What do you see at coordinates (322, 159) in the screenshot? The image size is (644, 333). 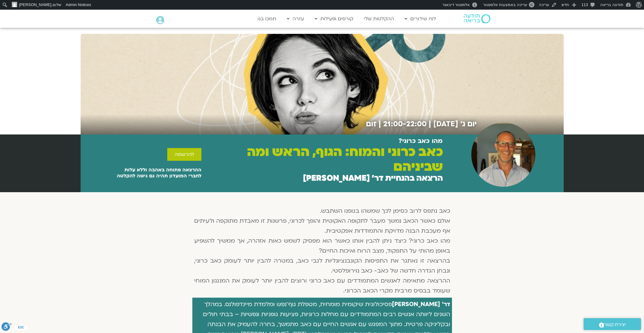 I see `h2: כאב כרוני והמוח: הגוף, הראש ומה שביניהם` at bounding box center [322, 159].